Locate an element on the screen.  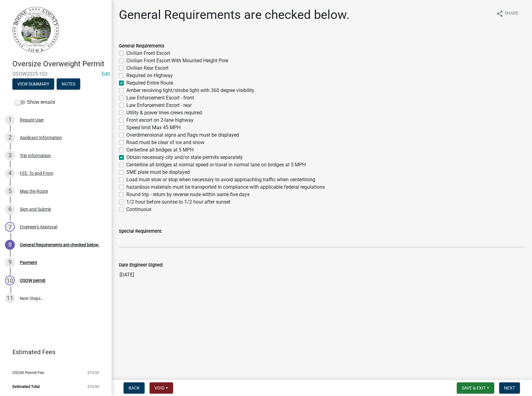
div: General Requirements are checked below. is located at coordinates (60, 245).